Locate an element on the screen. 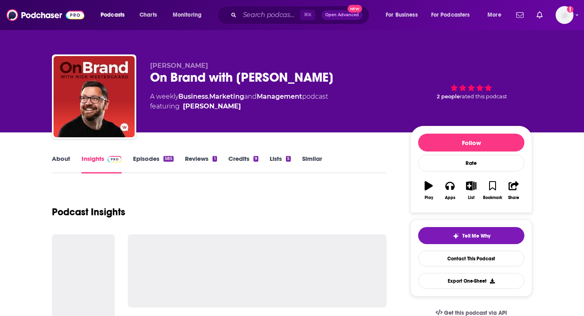  div: A weekly podcast is located at coordinates (239, 101).